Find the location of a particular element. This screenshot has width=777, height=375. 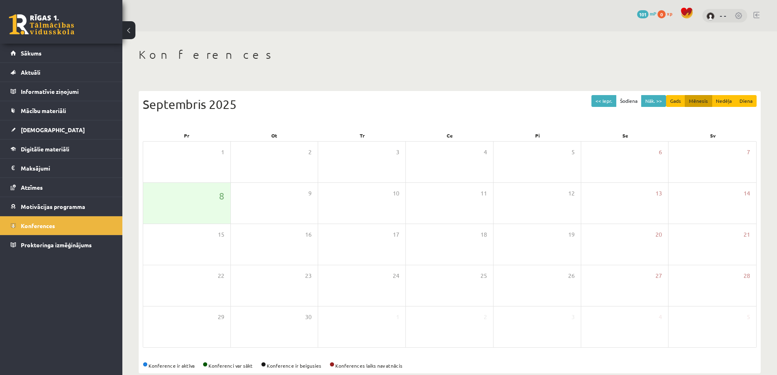

span: mP is located at coordinates (653, 13).